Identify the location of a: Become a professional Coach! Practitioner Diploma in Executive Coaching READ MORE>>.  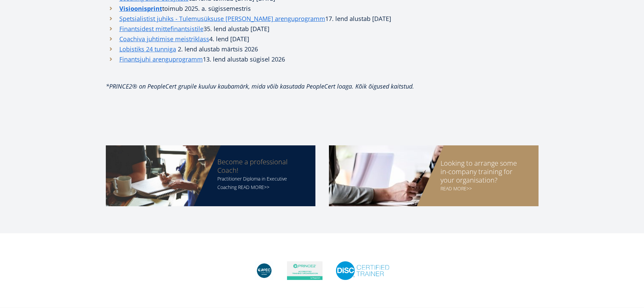
(211, 176).